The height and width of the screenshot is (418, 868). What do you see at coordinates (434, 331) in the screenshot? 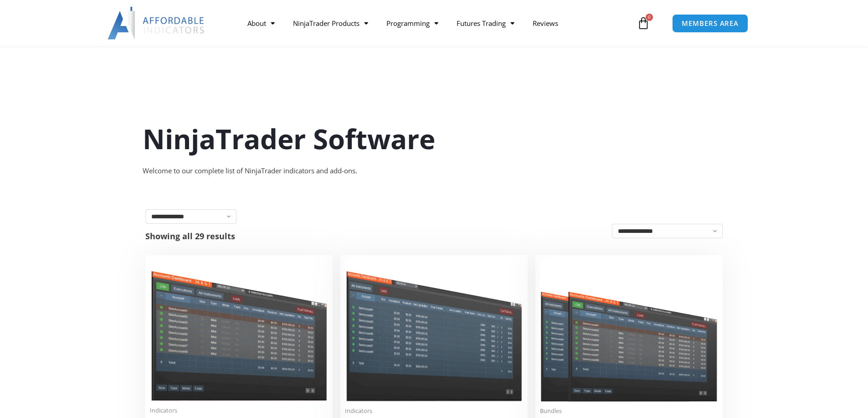
I see `img: Account Risk Manager` at bounding box center [434, 331].